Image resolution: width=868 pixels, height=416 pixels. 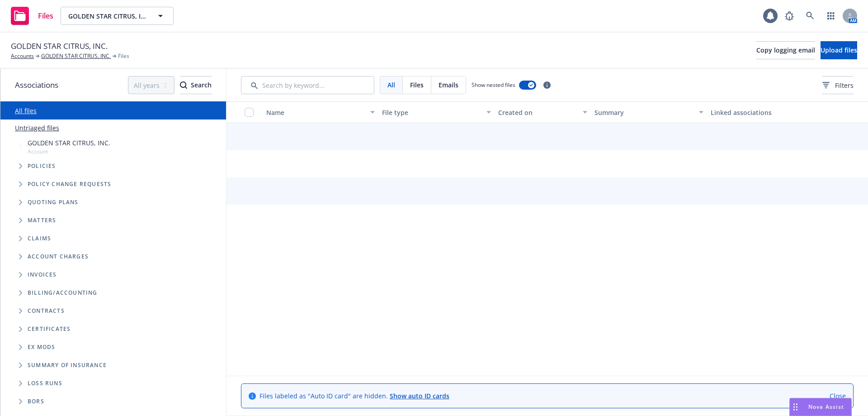 What do you see at coordinates (765, 112) in the screenshot?
I see `button: Linked associations` at bounding box center [765, 112].